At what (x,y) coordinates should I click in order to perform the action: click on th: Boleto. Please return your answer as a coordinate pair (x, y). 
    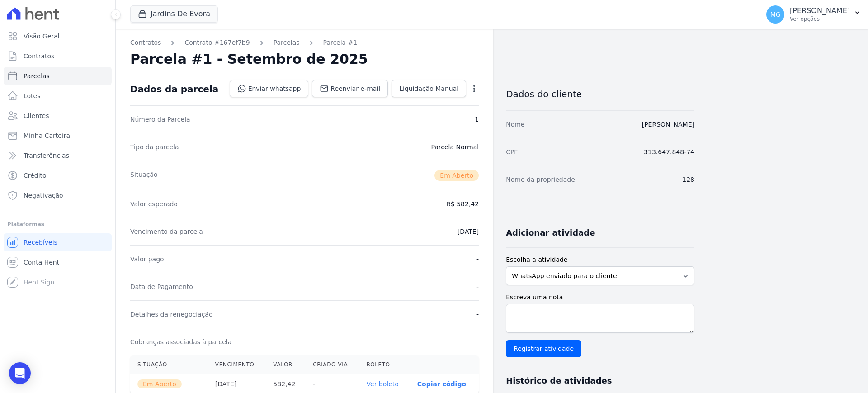
    Looking at the image, I should click on (385, 364).